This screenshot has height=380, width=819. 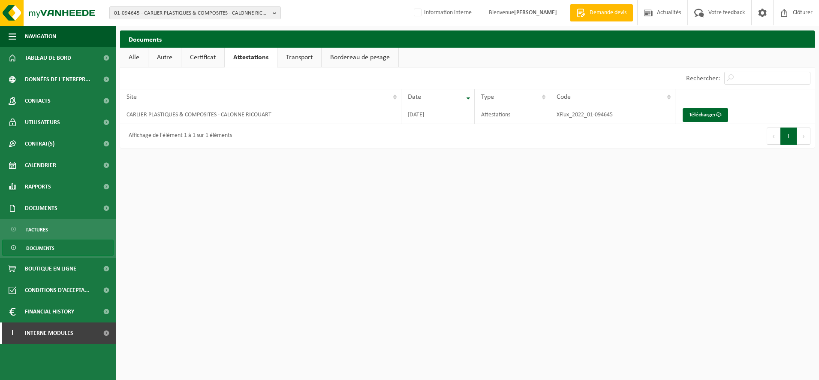 I want to click on a: Attestations, so click(x=251, y=57).